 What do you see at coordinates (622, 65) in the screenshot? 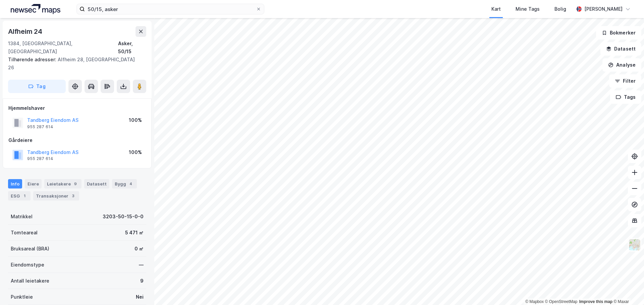
I see `button: Analyse` at bounding box center [622, 65].